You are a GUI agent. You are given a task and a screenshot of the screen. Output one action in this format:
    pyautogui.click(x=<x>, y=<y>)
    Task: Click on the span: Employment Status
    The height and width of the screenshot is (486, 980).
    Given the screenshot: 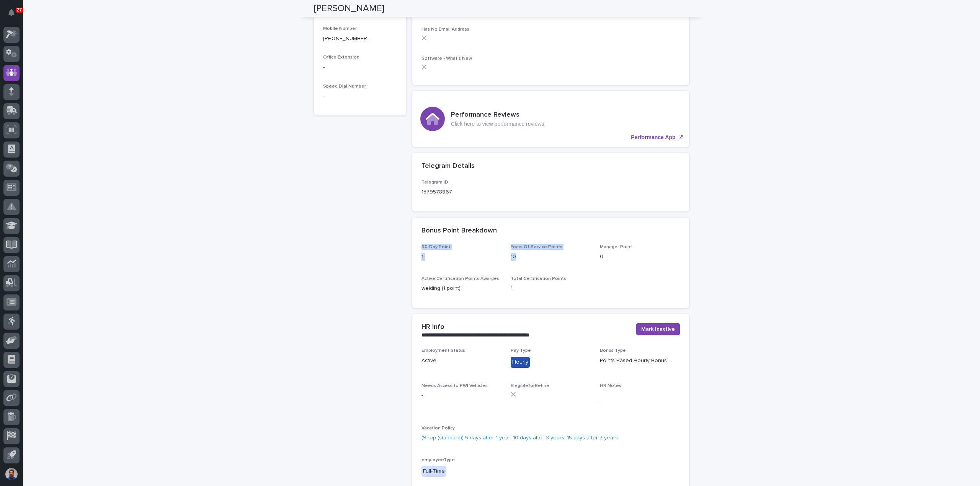 What is the action you would take?
    pyautogui.click(x=444, y=351)
    